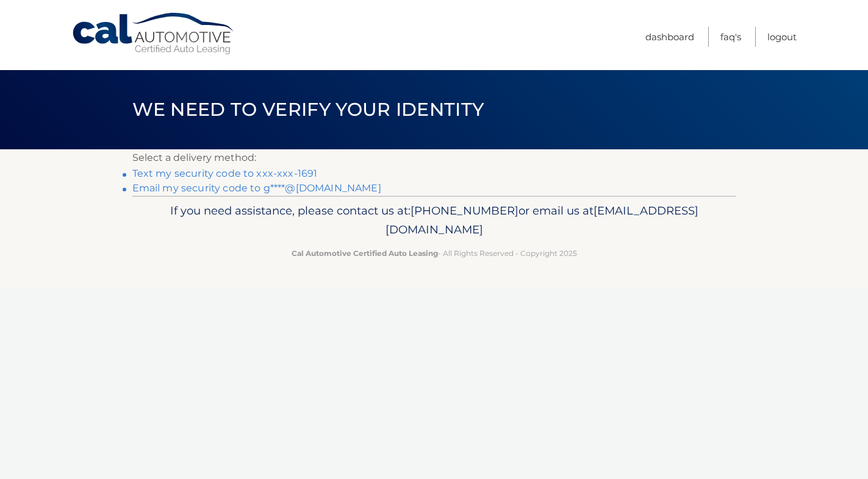 The image size is (868, 479). Describe the element at coordinates (154, 34) in the screenshot. I see `a: Cal Automotive` at that location.